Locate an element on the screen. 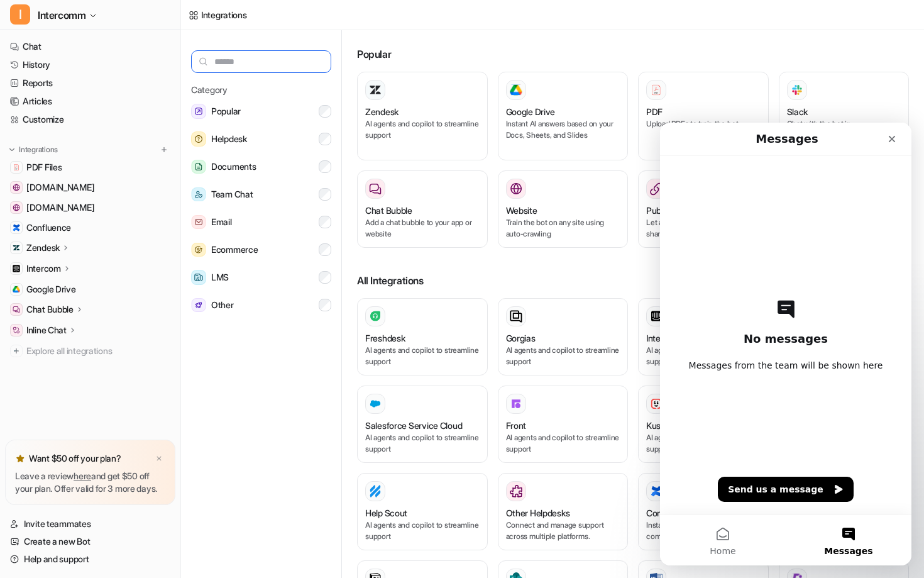 This screenshot has height=578, width=924. img: Slack is located at coordinates (797, 89).